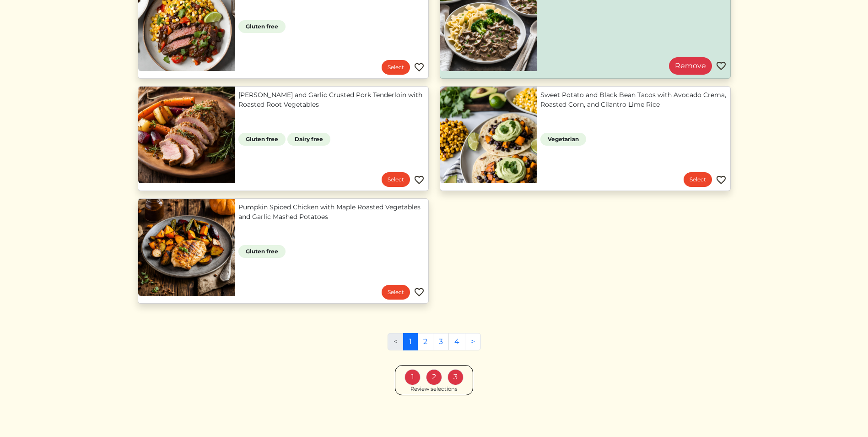 The image size is (868, 437). I want to click on a: 1, so click(411, 342).